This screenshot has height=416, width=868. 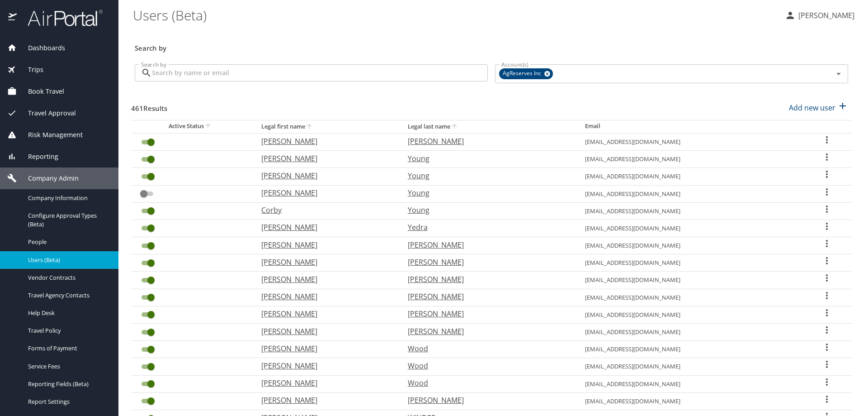 I want to click on span: Report Settings, so click(x=68, y=401).